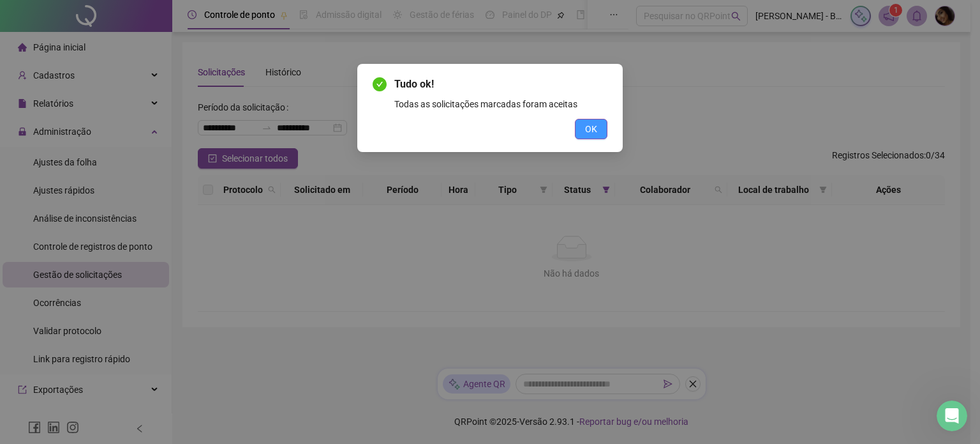 The image size is (980, 444). Describe the element at coordinates (501, 104) in the screenshot. I see `div: Todas as solicitações marcadas foram aceitas` at that location.